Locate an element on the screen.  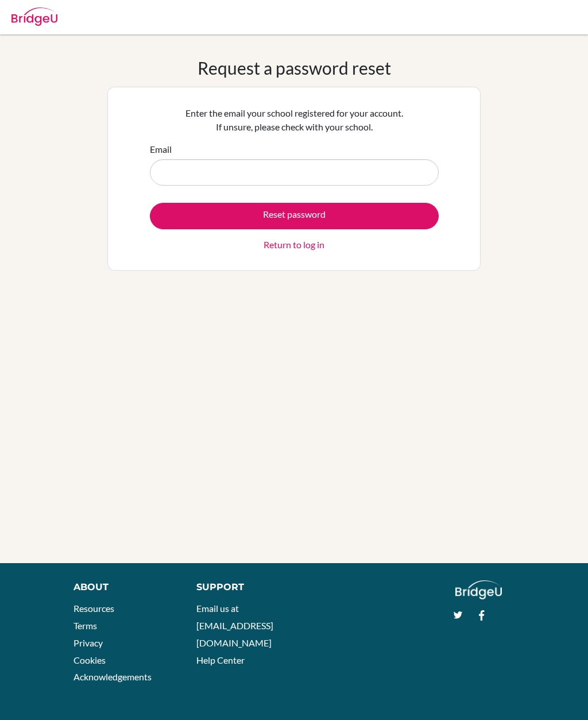
div: About is located at coordinates (122, 587).